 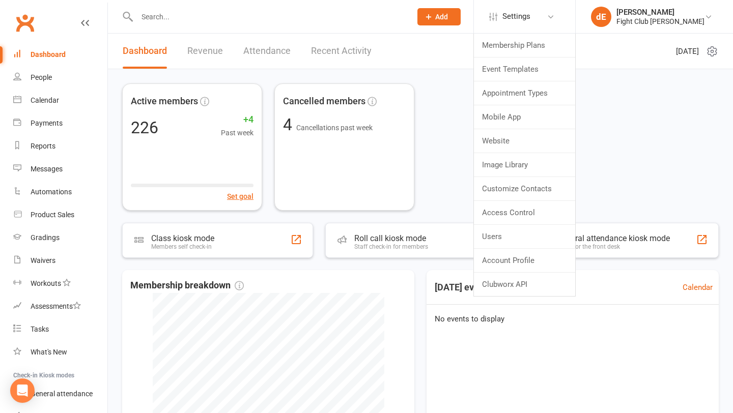 I want to click on div: Members self check-in, so click(x=183, y=247).